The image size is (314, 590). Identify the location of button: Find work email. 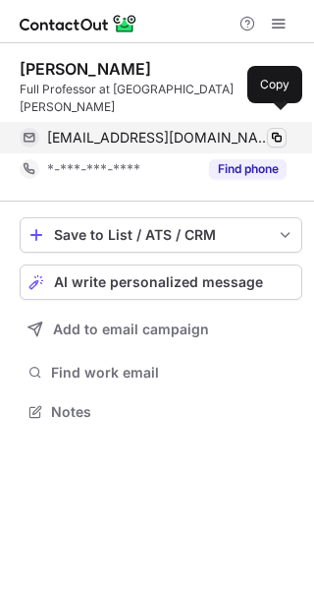
(161, 372).